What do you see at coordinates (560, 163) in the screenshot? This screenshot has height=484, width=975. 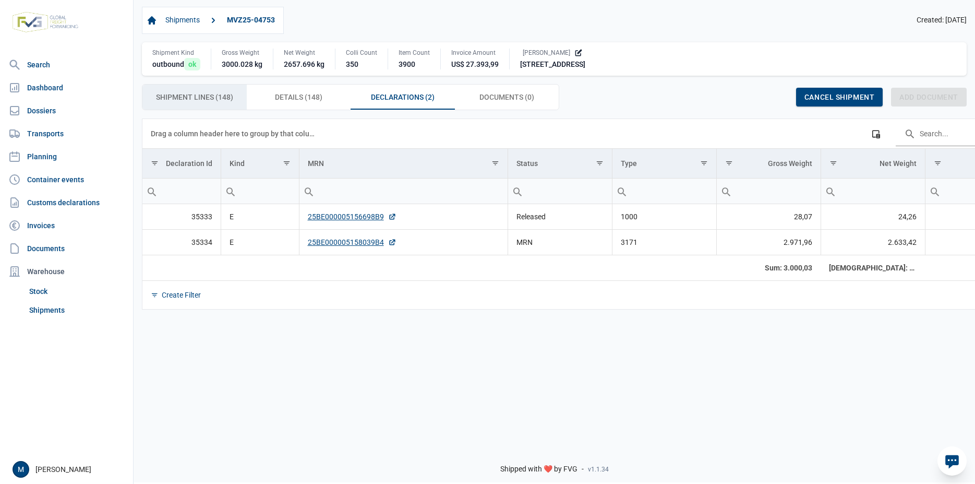 I see `td: Column Status` at bounding box center [560, 163].